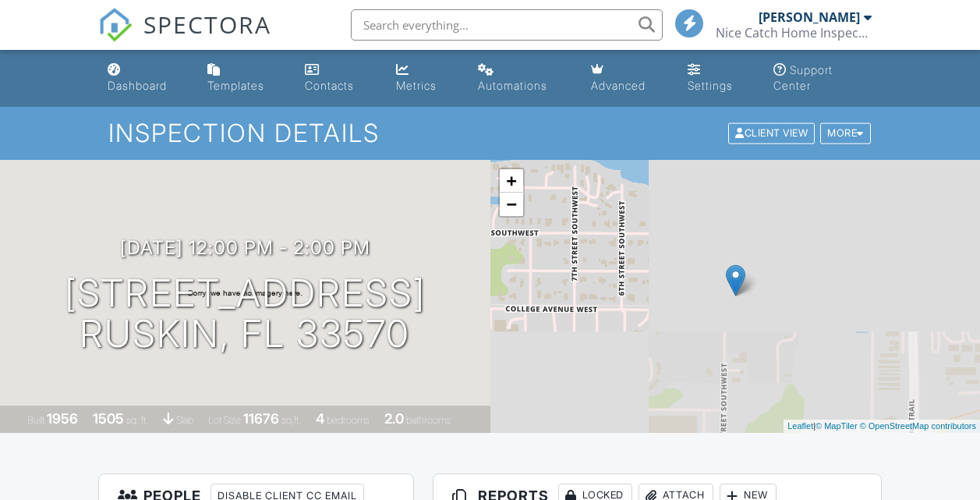 The width and height of the screenshot is (980, 500). What do you see at coordinates (490, 133) in the screenshot?
I see `h1: Inspection Details` at bounding box center [490, 133].